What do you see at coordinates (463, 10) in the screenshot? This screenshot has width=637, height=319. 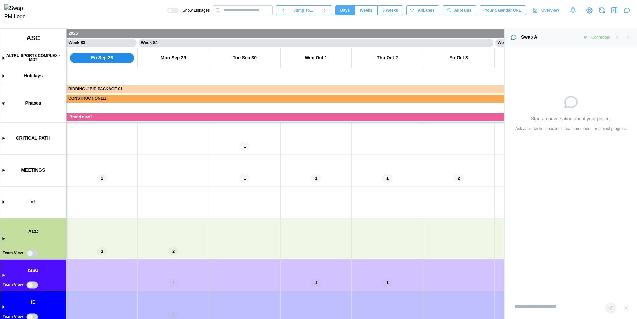 I see `span: All Teams` at bounding box center [463, 10].